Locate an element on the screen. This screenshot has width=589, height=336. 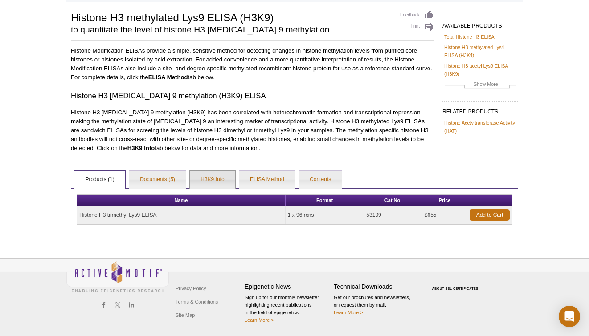
td: Histone H3 trimethyl Lys9 ELISA is located at coordinates (181, 215).